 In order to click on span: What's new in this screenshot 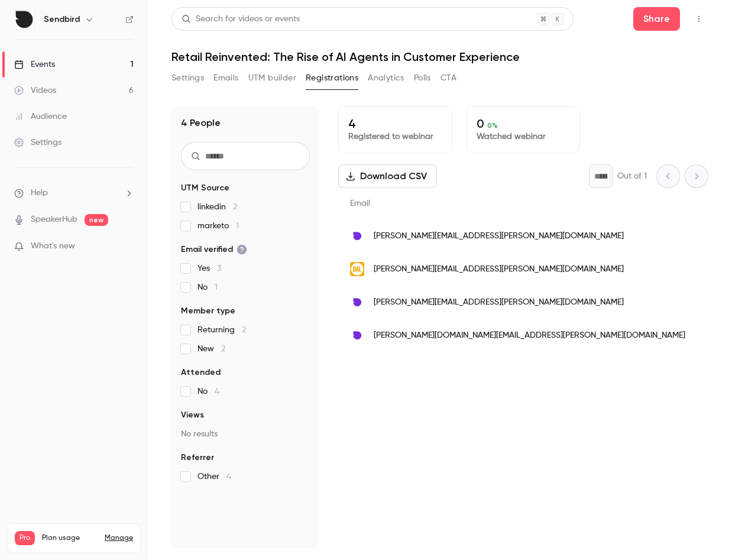, I will do `click(53, 246)`.